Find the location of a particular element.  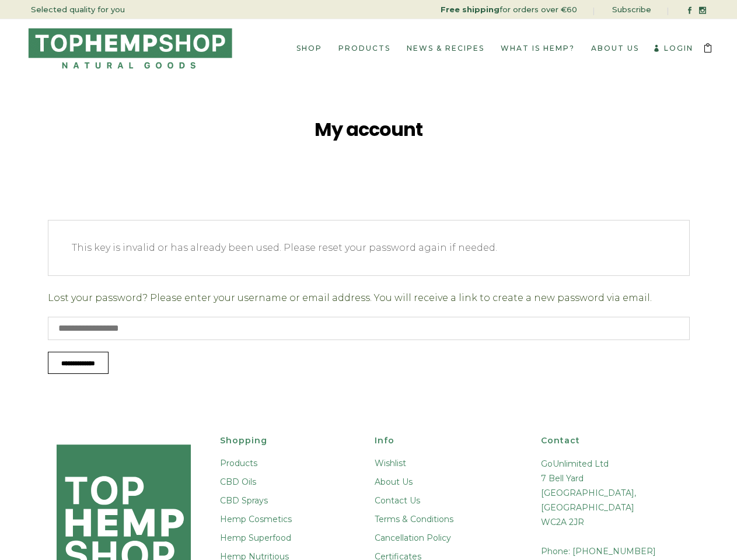

a: Terms & Conditions is located at coordinates (450, 519).